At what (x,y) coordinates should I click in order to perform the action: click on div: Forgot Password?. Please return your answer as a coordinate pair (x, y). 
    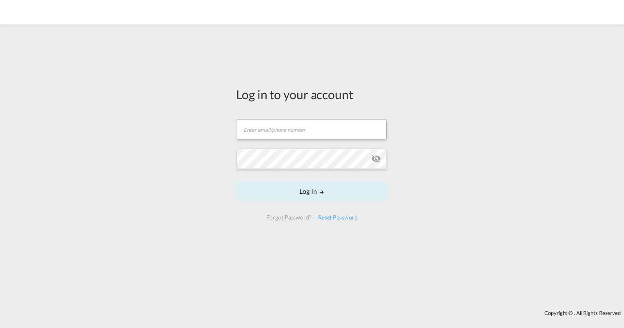
    Looking at the image, I should click on (289, 218).